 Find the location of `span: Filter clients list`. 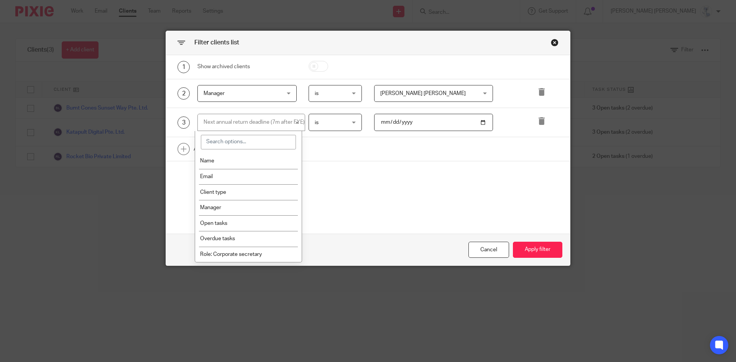

span: Filter clients list is located at coordinates (217, 43).